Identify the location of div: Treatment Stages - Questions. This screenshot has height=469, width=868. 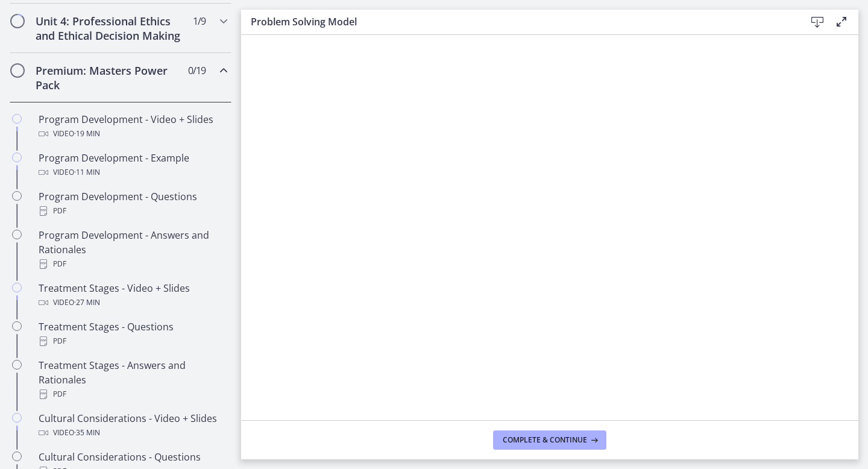
(132, 334).